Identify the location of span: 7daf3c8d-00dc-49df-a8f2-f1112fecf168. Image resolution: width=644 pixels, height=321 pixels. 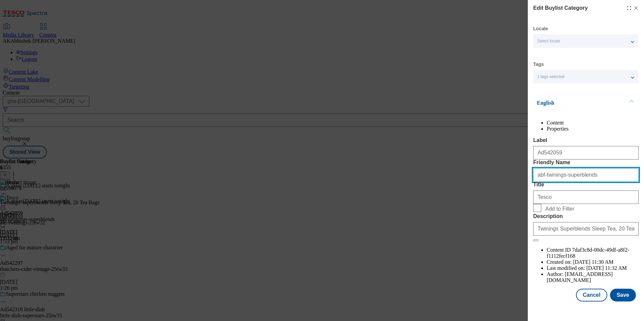
(588, 253).